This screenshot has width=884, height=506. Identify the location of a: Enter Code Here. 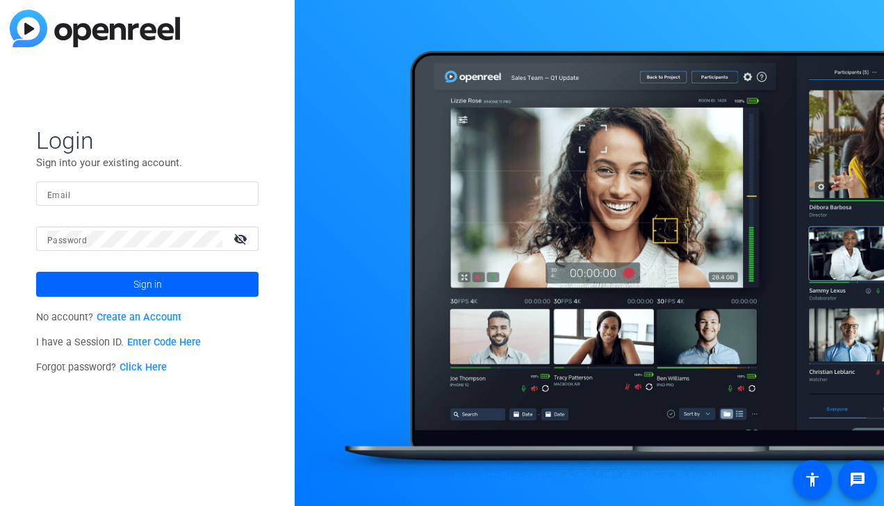
(164, 342).